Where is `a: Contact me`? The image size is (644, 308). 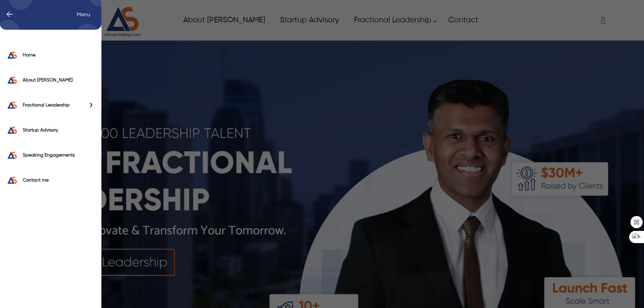 a: Contact me is located at coordinates (51, 180).